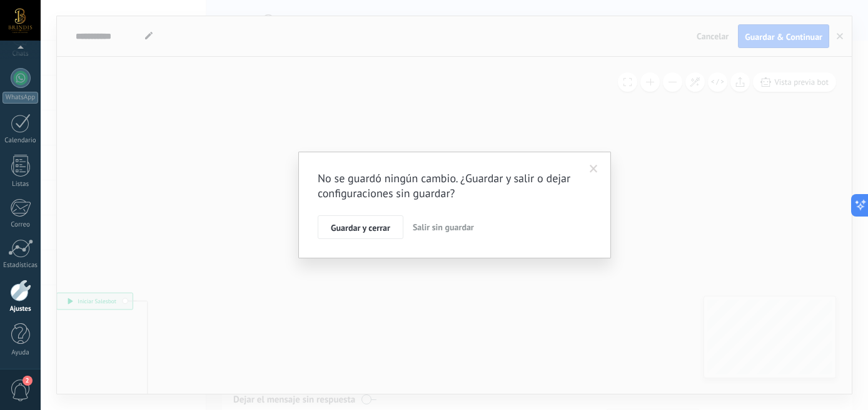  Describe the element at coordinates (448, 186) in the screenshot. I see `h2: No se guardó ningún cambio. ¿Guardar y salir o dejar configuraciones sin guardar?` at that location.